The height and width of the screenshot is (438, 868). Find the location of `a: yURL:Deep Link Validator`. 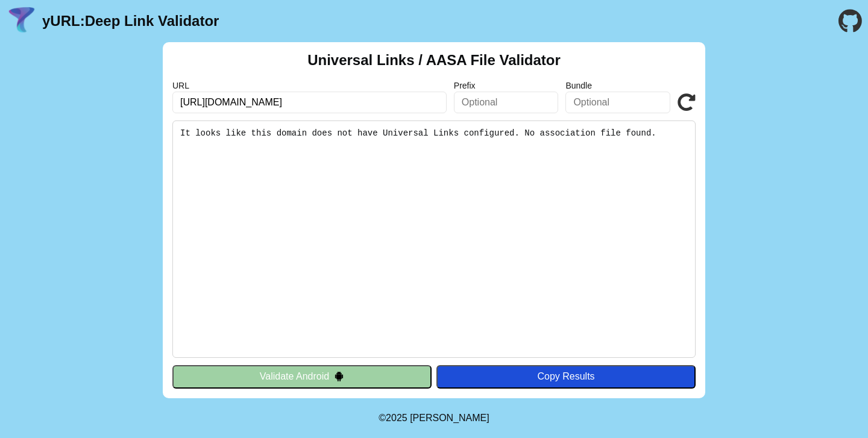

a: yURL:Deep Link Validator is located at coordinates (130, 21).